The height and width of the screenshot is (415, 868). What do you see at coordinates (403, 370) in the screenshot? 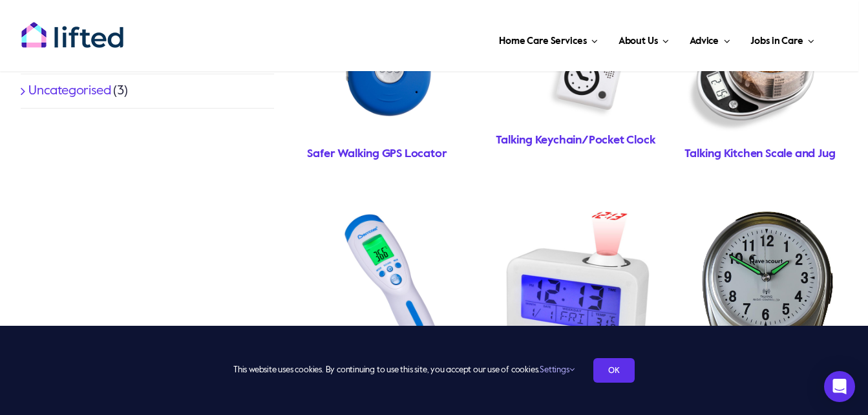
I see `span: This website uses cookies. By continuing to use this site, you accept our use of cookies.` at bounding box center [403, 370].